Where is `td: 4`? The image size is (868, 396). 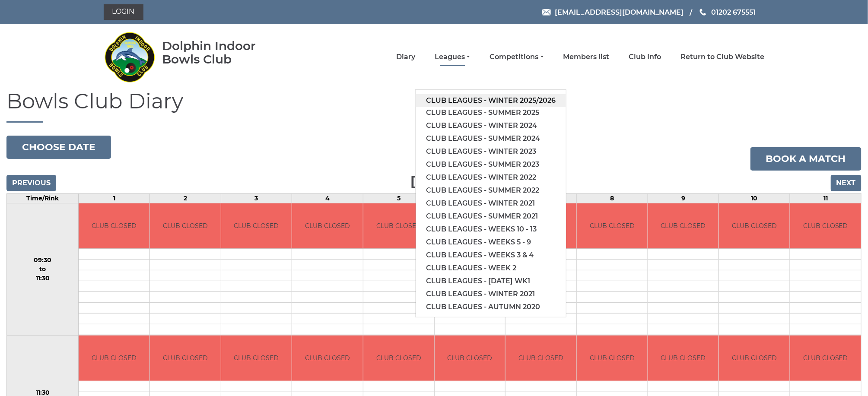
td: 4 is located at coordinates (327, 198).